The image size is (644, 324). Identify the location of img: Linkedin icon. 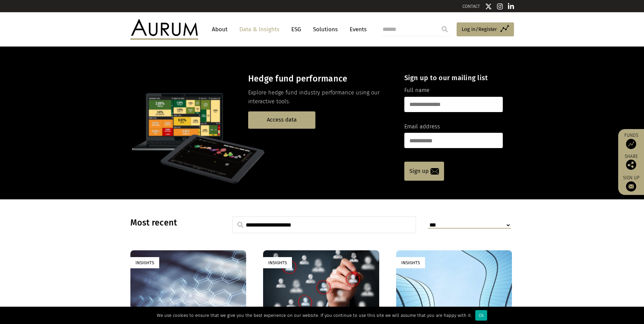
(511, 7).